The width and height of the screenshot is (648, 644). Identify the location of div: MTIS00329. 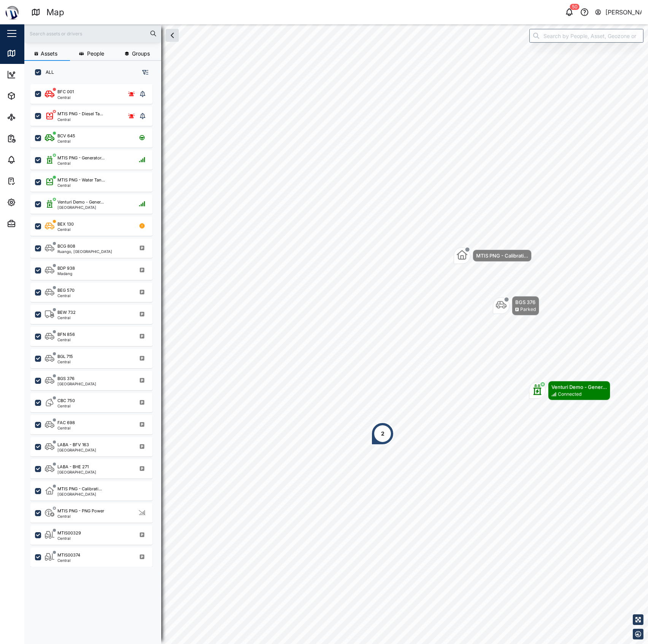
(69, 533).